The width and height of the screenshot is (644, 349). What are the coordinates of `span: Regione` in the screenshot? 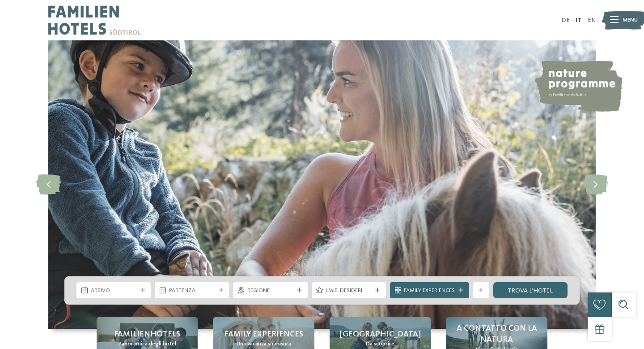 It's located at (270, 290).